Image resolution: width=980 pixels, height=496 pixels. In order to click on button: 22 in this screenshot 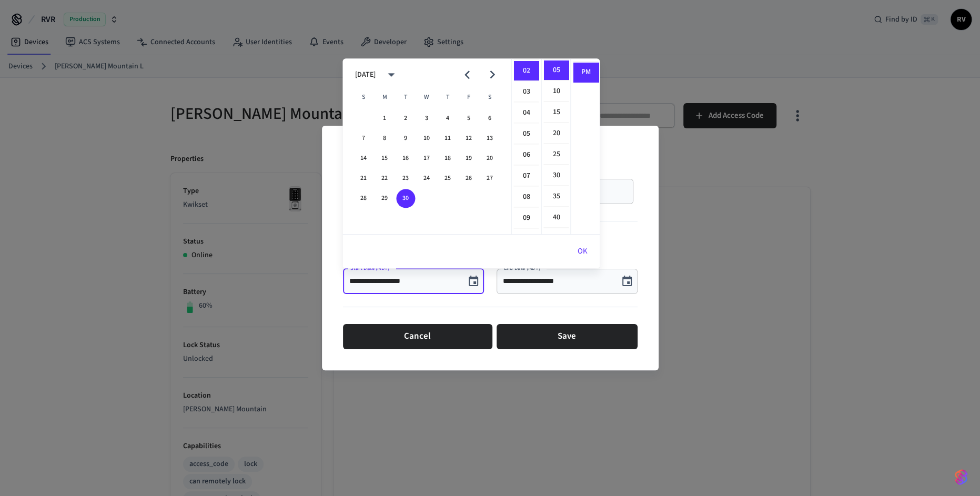, I will do `click(384, 178)`.